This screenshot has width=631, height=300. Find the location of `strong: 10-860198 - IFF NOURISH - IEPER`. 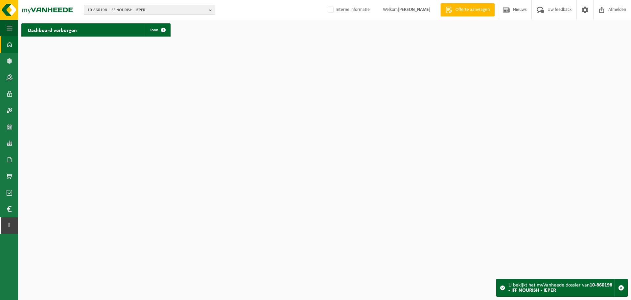

strong: 10-860198 - IFF NOURISH - IEPER is located at coordinates (561, 287).